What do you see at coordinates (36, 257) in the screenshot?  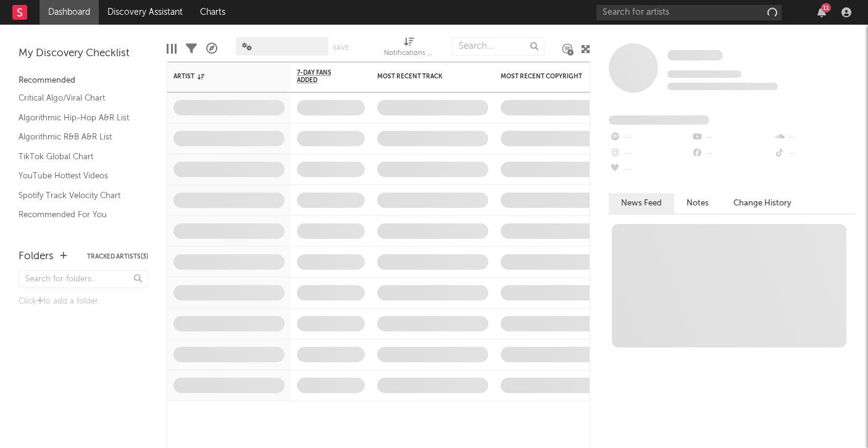 I see `div: Folders` at bounding box center [36, 257].